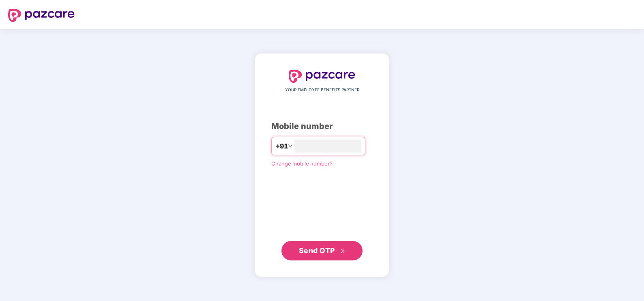 This screenshot has height=301, width=644. Describe the element at coordinates (322, 251) in the screenshot. I see `button: Send OTPdouble-right` at that location.